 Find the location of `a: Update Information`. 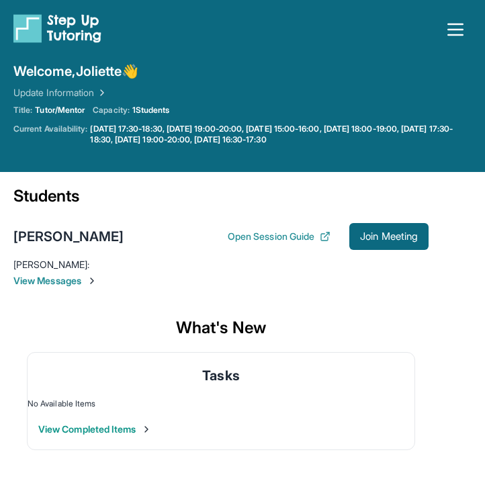

a: Update Information is located at coordinates (60, 93).